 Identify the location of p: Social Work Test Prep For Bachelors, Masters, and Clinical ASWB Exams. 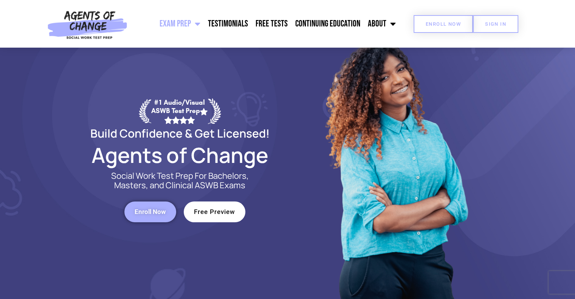
(180, 181).